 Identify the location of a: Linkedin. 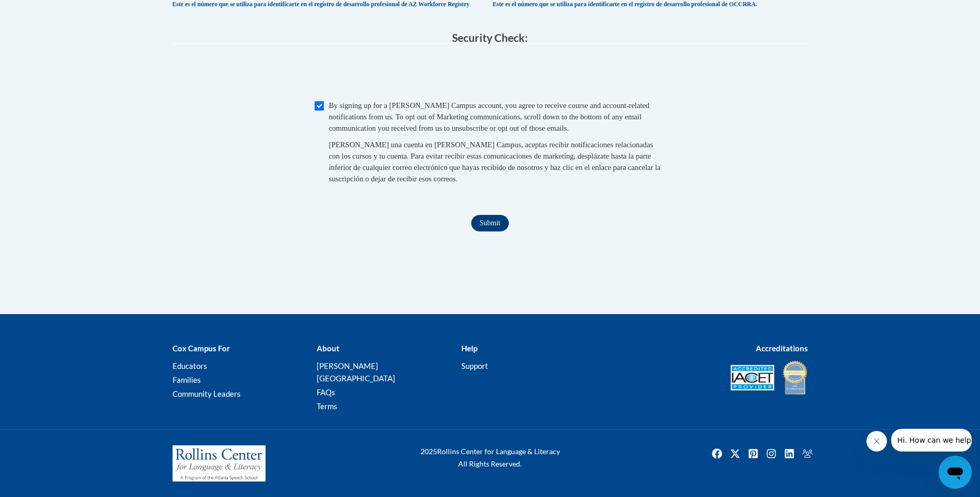
(789, 454).